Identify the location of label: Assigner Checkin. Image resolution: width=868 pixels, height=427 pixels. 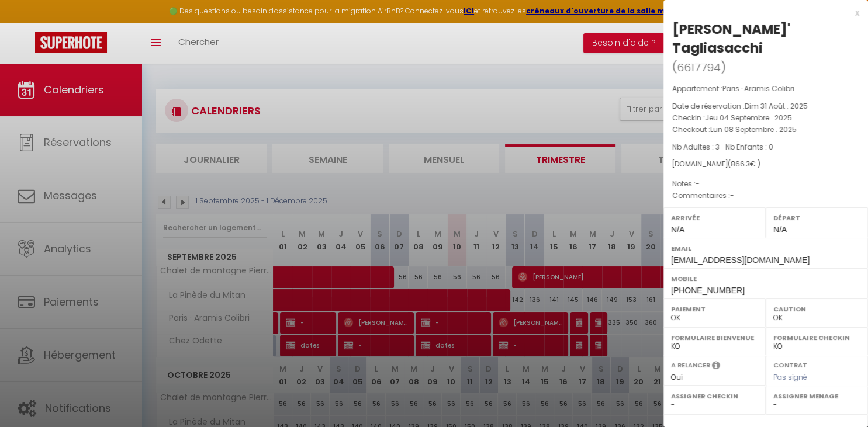
(715, 396).